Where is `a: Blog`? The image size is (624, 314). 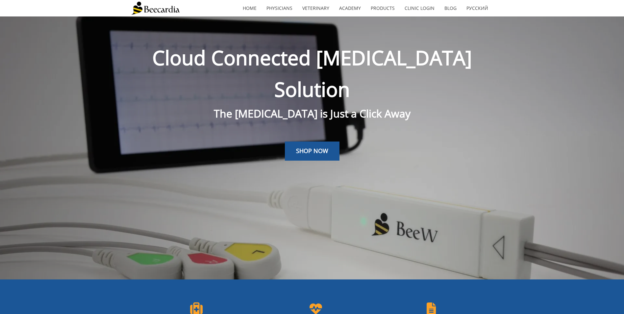 a: Blog is located at coordinates (451, 8).